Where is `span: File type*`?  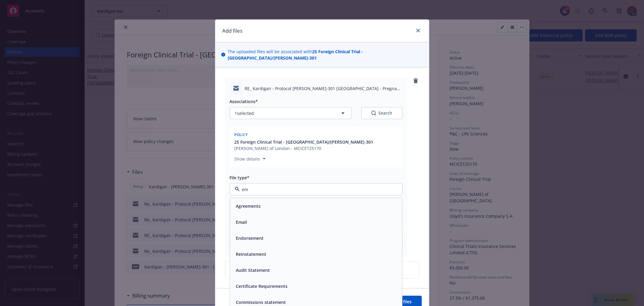
span: File type* is located at coordinates (240, 177).